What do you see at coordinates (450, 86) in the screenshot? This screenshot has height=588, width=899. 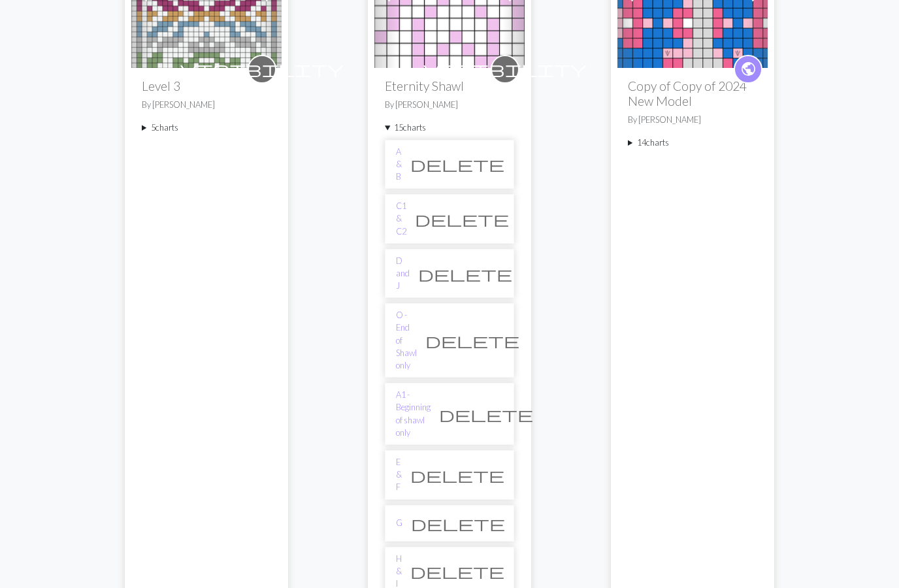 I see `h2: Eternity Shawl` at bounding box center [450, 86].